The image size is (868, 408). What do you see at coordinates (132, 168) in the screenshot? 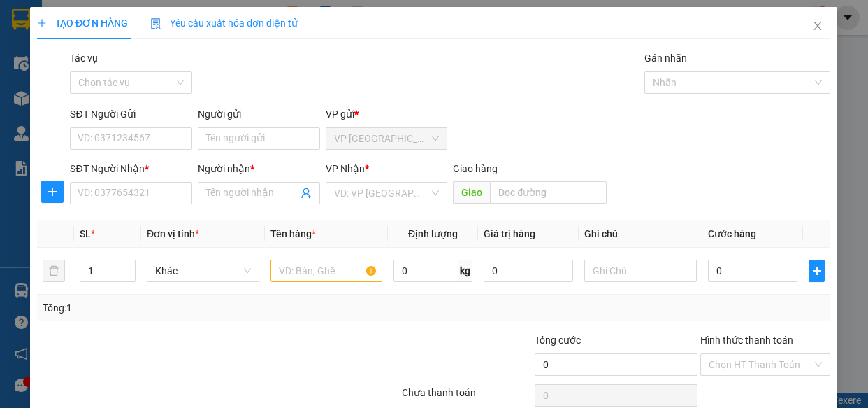
I see `div: SĐT Người Nhận` at bounding box center [132, 168].